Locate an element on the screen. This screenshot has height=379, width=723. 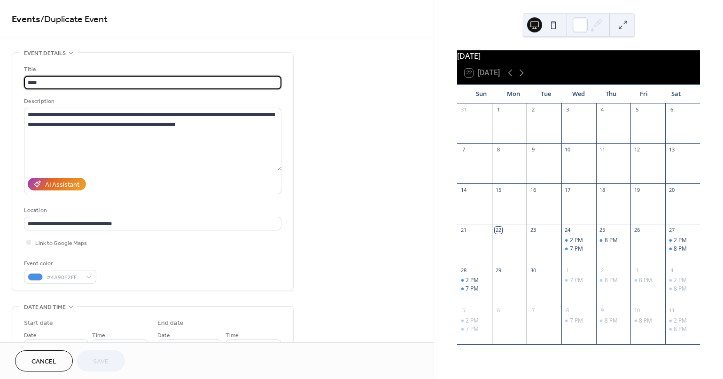
div: 25 is located at coordinates (602, 230).